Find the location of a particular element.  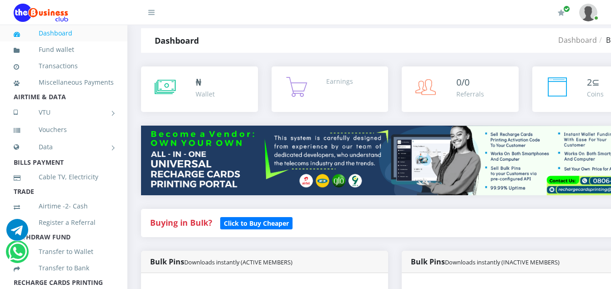

div: Earnings is located at coordinates (339, 81).